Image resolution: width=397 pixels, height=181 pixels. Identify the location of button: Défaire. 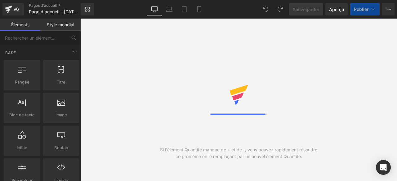
(266, 9).